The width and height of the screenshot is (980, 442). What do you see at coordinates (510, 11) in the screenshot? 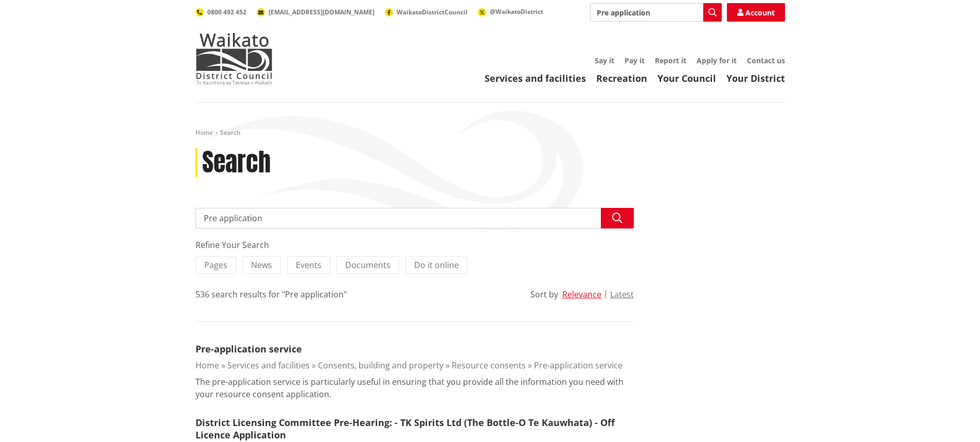
I see `a: @WaikatoDistrict` at bounding box center [510, 11].